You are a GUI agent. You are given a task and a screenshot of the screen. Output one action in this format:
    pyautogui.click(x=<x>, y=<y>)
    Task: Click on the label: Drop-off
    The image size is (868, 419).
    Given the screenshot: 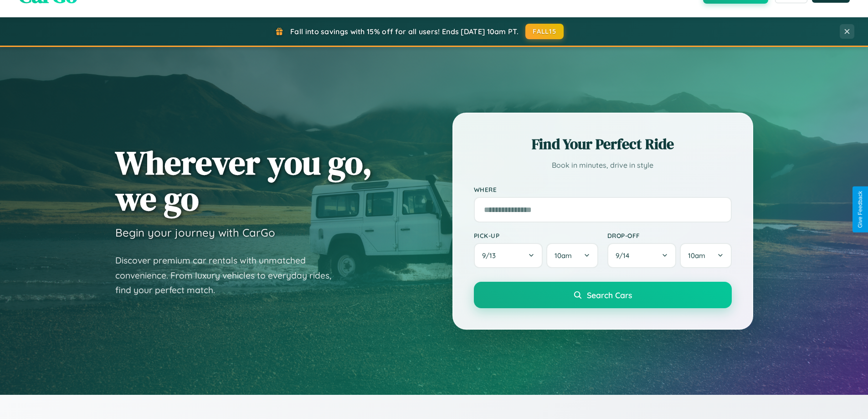 What is the action you would take?
    pyautogui.click(x=669, y=235)
    